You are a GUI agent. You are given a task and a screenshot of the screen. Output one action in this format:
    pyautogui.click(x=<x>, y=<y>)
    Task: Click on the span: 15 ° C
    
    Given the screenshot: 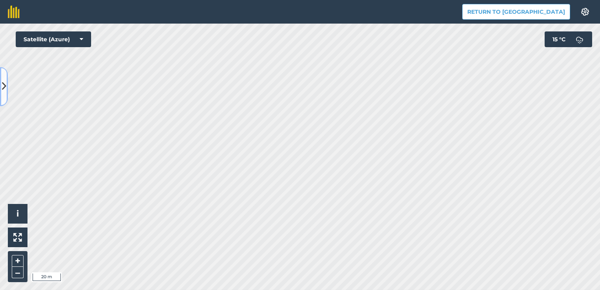 What is the action you would take?
    pyautogui.click(x=558, y=39)
    